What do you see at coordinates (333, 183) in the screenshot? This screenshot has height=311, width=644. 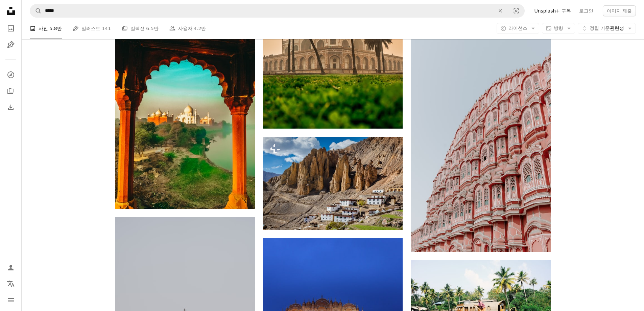 I see `a: 히말라야의 Dhankar 마을, 스피티 밸리, 히마찰프라데시, 인도` at bounding box center [333, 183].